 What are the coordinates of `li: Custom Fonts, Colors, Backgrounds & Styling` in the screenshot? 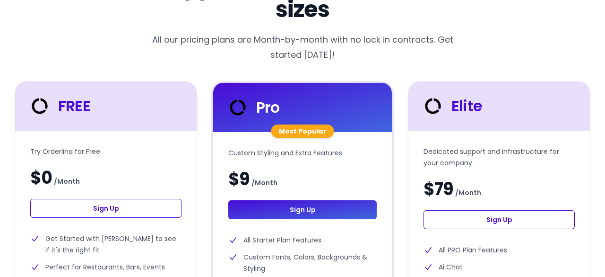 It's located at (303, 262).